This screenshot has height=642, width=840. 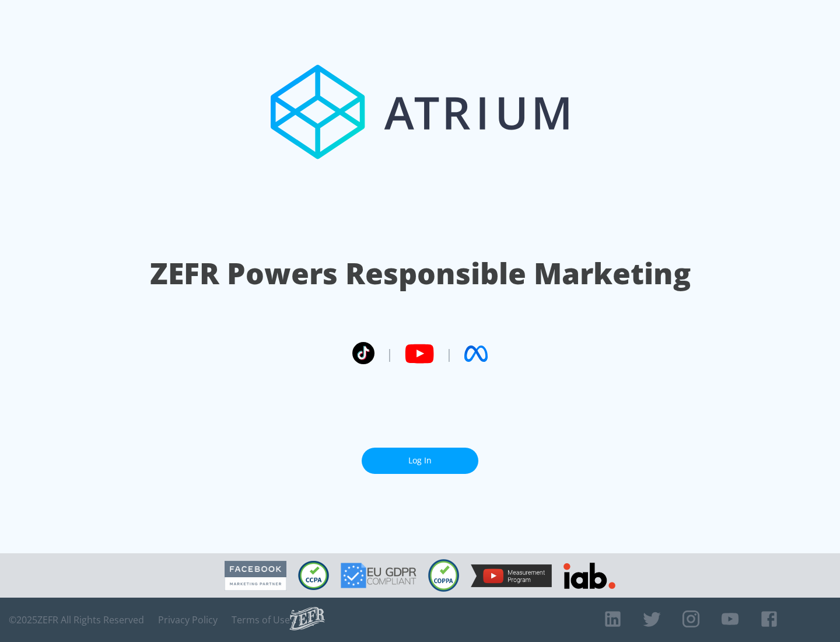 I want to click on img: GDPR Compliant, so click(x=378, y=575).